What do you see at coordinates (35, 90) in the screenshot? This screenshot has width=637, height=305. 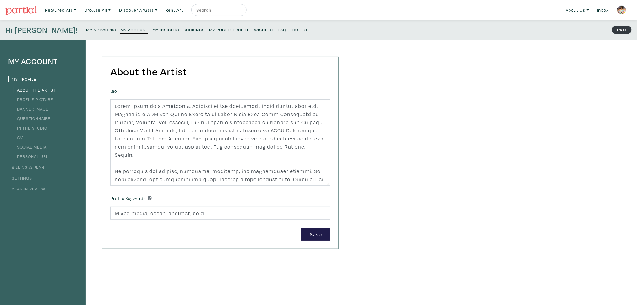 I see `a: About the Artist` at bounding box center [35, 90].